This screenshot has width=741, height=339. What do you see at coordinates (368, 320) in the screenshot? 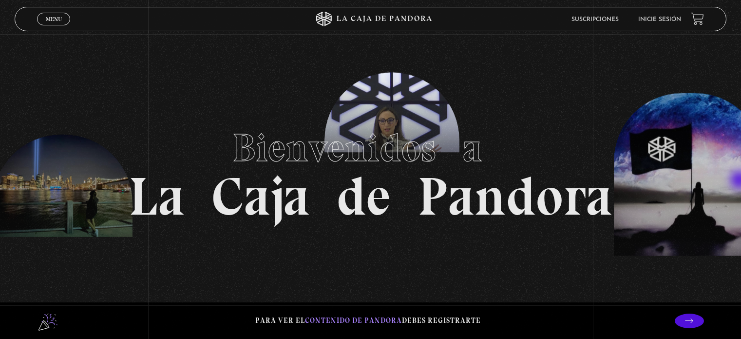
I see `p: Para ver el debes registrarte` at bounding box center [368, 320].